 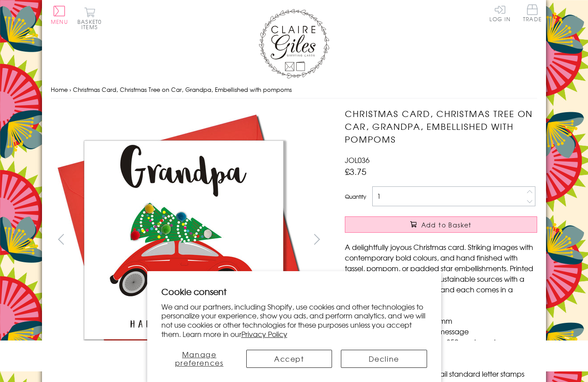 I want to click on img: Christmas Card, Christmas Tree on Car, Grandpa, Embellished with pompoms, so click(x=184, y=240).